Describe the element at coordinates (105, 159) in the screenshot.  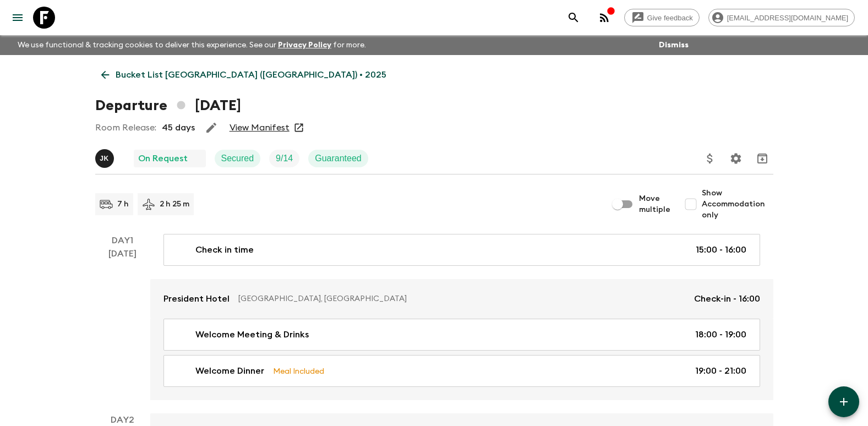
I see `button: JK` at that location.